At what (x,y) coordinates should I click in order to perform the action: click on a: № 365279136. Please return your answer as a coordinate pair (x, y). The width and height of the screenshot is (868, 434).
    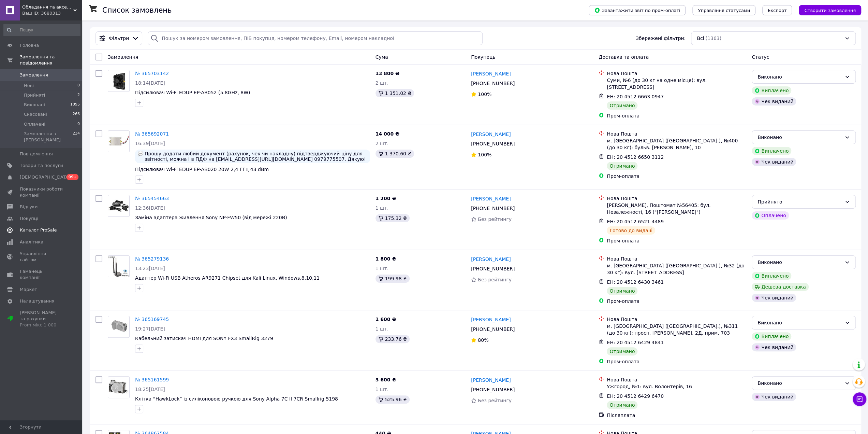
    Looking at the image, I should click on (152, 258).